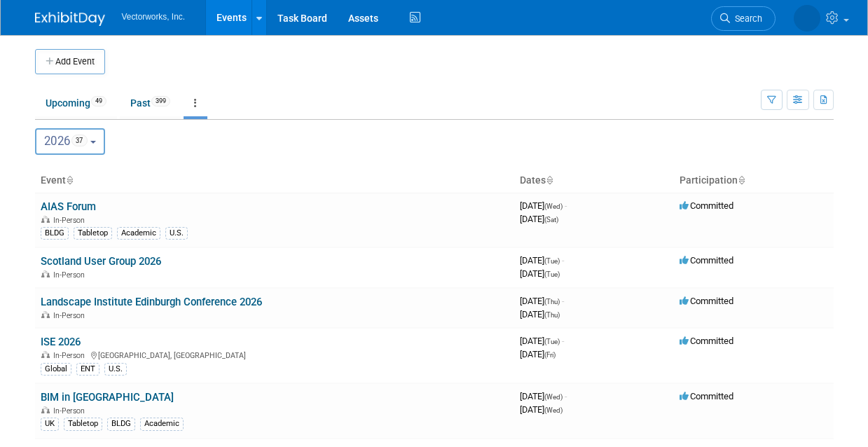 This screenshot has height=447, width=868. Describe the element at coordinates (69, 180) in the screenshot. I see `a: Sort by Event Name` at that location.